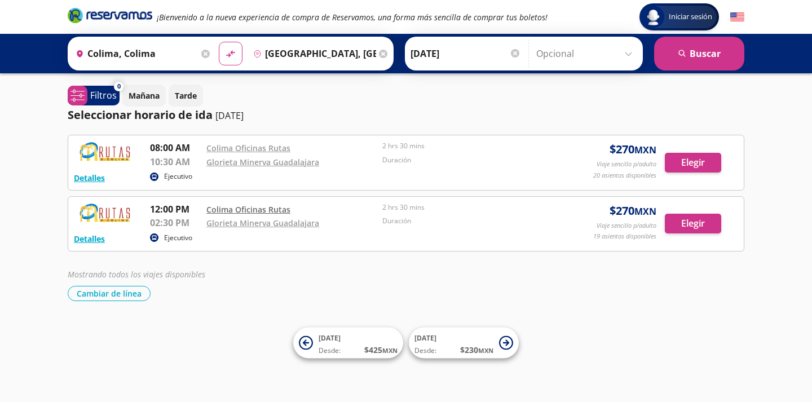 This screenshot has height=402, width=812. Describe the element at coordinates (175, 223) in the screenshot. I see `p: 02:30 PM` at that location.